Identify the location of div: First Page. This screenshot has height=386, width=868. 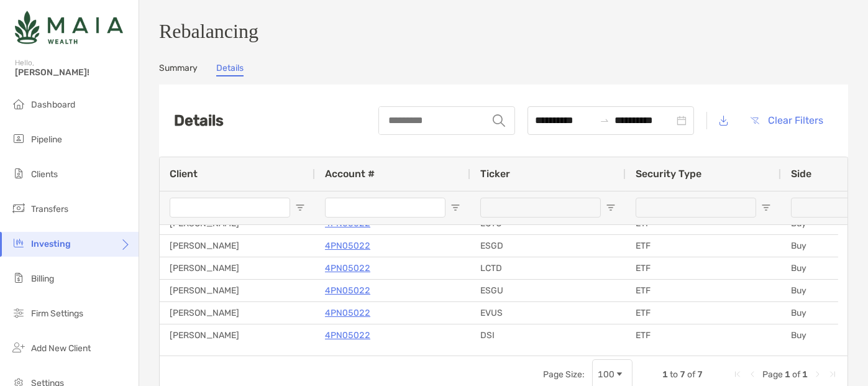
(738, 374).